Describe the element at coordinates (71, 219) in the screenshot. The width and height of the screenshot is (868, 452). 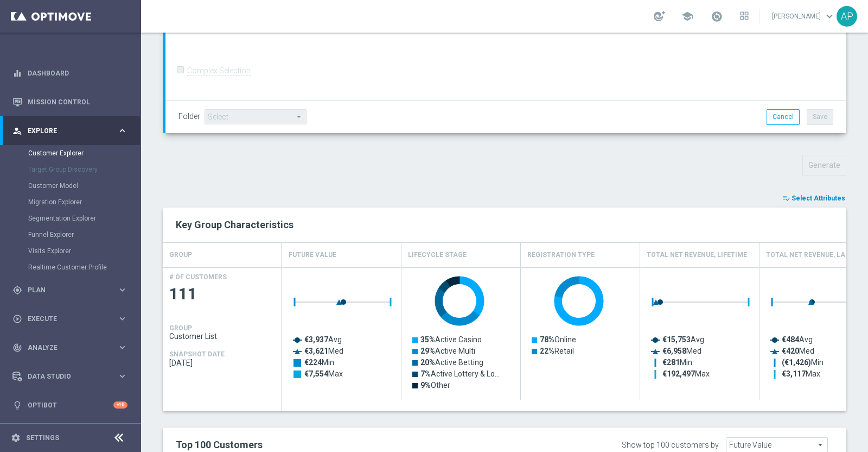
I see `a: Segmentation Explorer` at that location.